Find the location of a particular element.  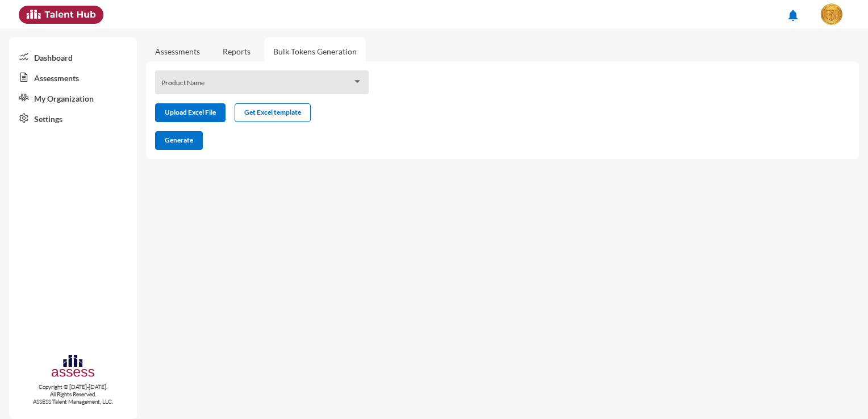

button: Get Excel template is located at coordinates (272, 112).